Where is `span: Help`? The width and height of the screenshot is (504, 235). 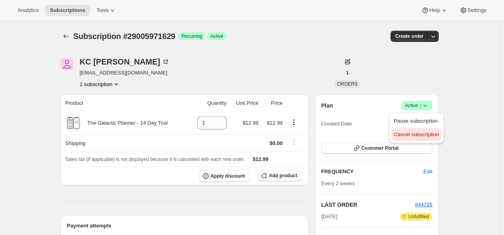
span: Help is located at coordinates (434, 10).